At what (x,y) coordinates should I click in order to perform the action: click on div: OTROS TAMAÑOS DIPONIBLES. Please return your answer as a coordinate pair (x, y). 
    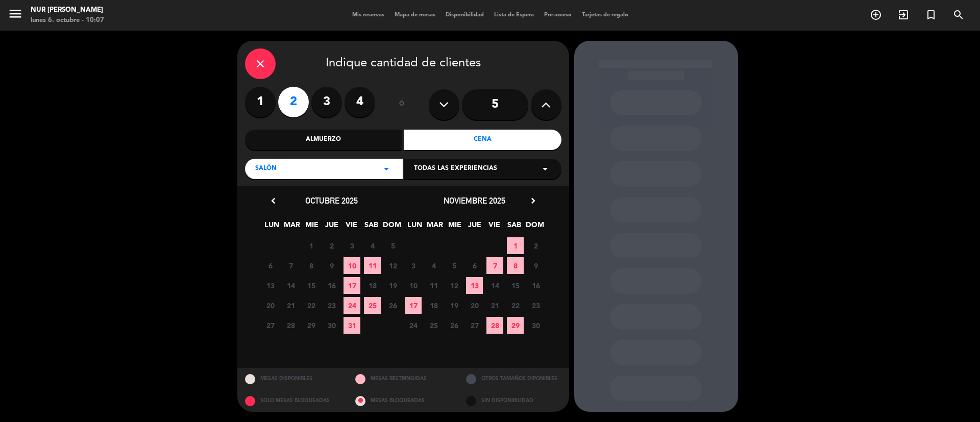
    Looking at the image, I should click on (513, 379).